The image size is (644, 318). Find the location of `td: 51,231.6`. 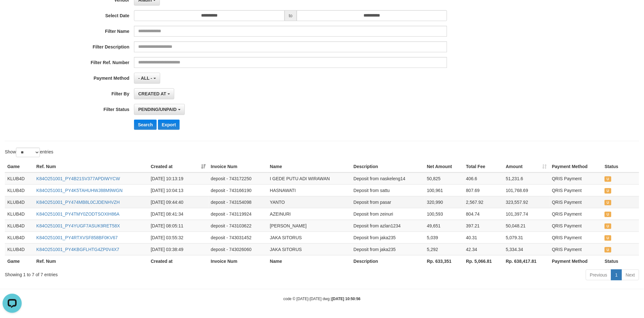

td: 51,231.6 is located at coordinates (527, 179).